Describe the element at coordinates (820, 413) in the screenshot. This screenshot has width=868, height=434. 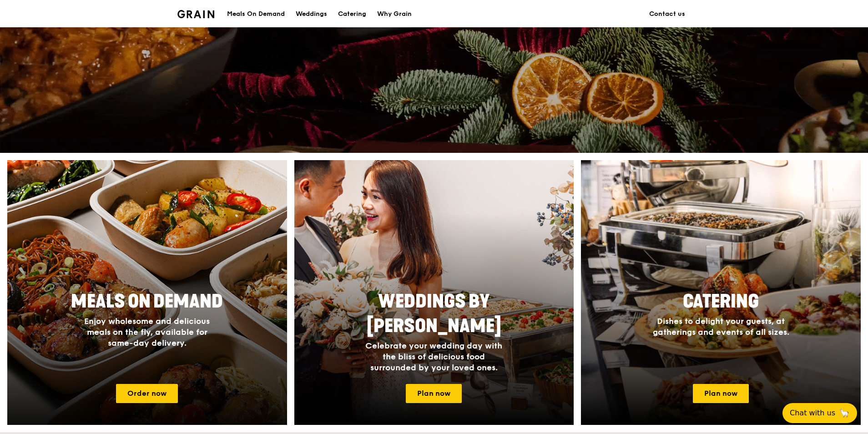
I see `button: Chat with us🦙` at that location.